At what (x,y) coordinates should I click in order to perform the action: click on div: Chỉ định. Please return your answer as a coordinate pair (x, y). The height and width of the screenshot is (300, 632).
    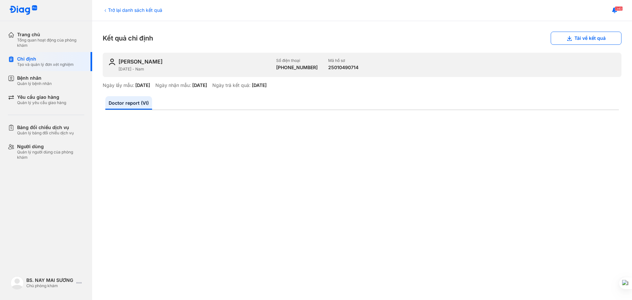
    Looking at the image, I should click on (45, 59).